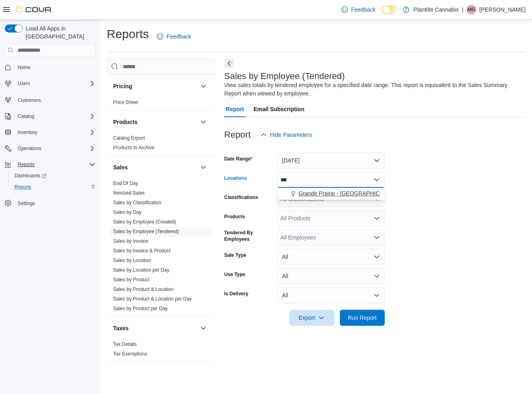 This screenshot has width=532, height=394. Describe the element at coordinates (237, 135) in the screenshot. I see `h3: Report` at that location.